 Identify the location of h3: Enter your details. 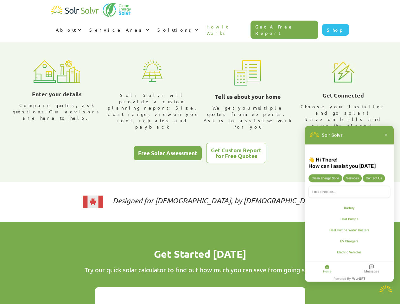
(57, 94).